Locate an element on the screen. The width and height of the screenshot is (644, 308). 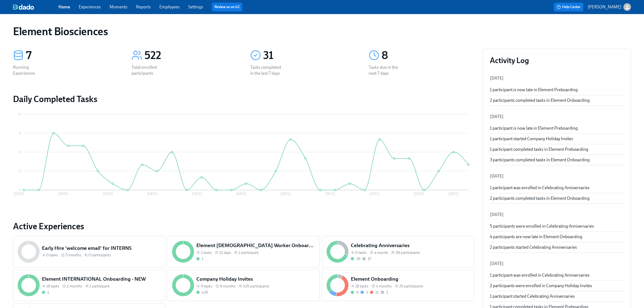
div: 1 participant completed tasks in Element Preboarding is located at coordinates (557, 149).